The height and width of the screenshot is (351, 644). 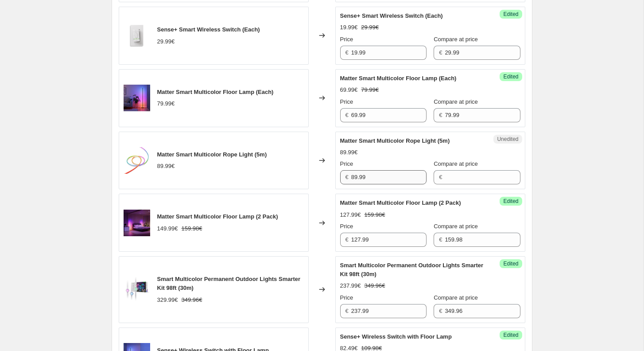 What do you see at coordinates (166, 41) in the screenshot?
I see `div: 29.99€` at bounding box center [166, 41].